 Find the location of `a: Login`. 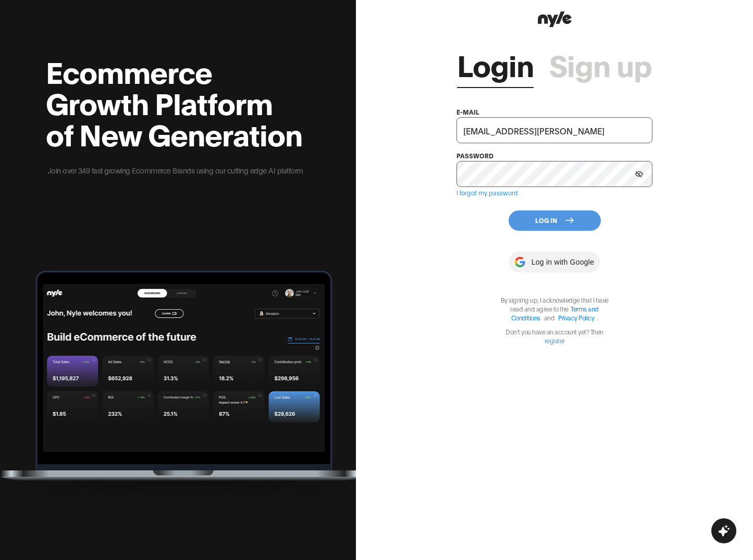

a: Login is located at coordinates (495, 65).